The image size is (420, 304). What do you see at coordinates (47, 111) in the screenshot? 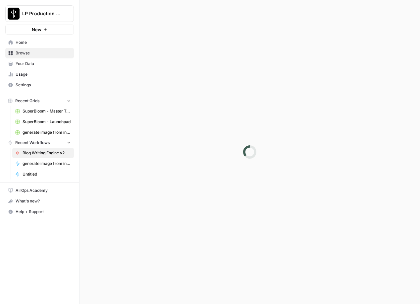
I see `span: SuperBloom - Master Topic List` at bounding box center [47, 111].